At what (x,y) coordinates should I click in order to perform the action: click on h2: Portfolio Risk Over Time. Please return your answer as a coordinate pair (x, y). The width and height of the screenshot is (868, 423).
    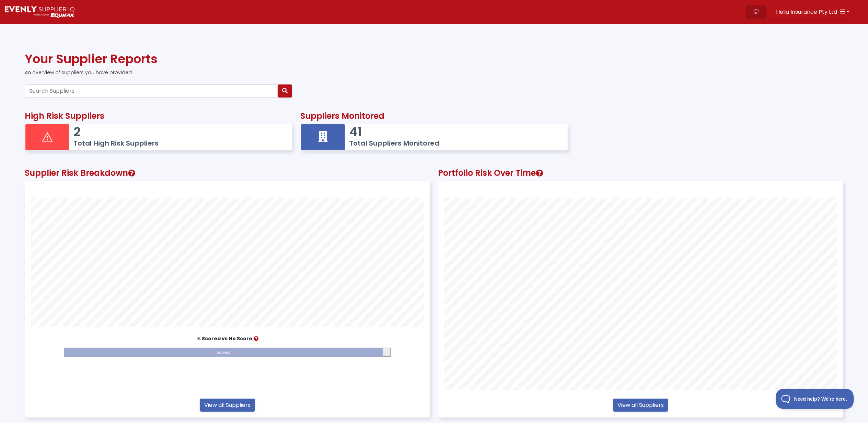
    Looking at the image, I should click on (641, 173).